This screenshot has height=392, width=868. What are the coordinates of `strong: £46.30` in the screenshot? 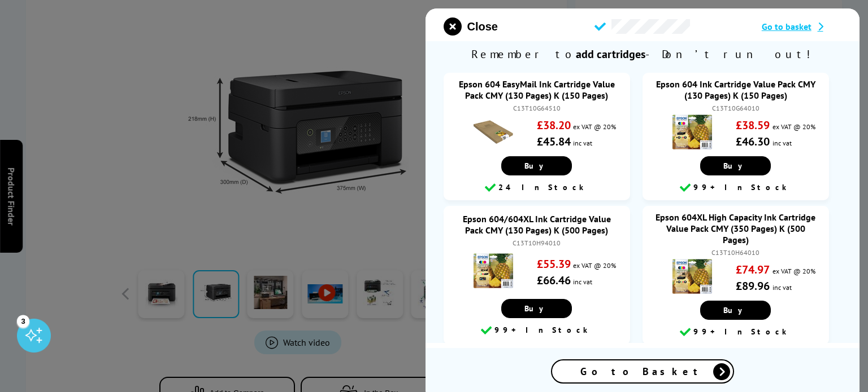 It's located at (753, 141).